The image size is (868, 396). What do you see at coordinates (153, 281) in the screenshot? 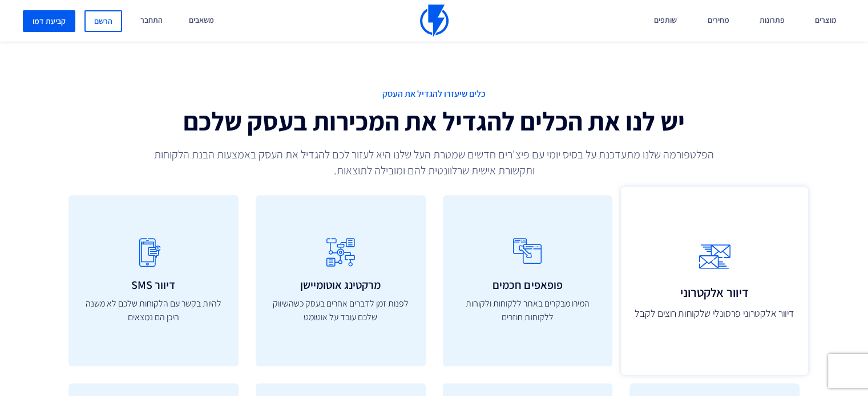
I see `a: דיוור SMS להיות בקשר עם הלקוחות שלכם לא משנה היכן הם נמצאים` at bounding box center [153, 281].